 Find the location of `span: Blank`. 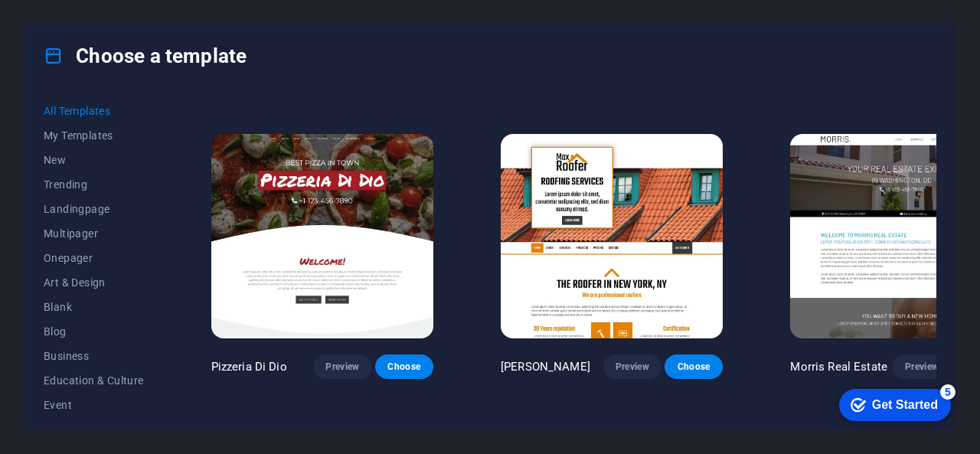

span: Blank is located at coordinates (94, 307).